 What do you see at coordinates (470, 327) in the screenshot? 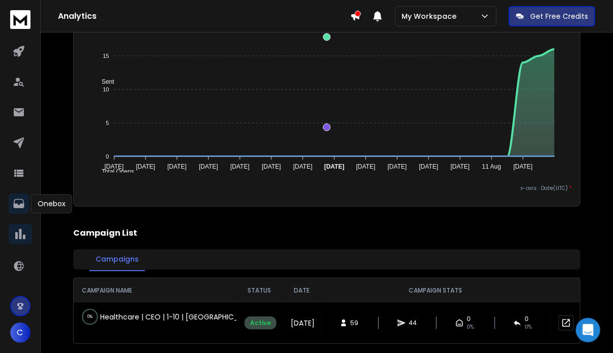
I see `span: 0%` at bounding box center [470, 327].